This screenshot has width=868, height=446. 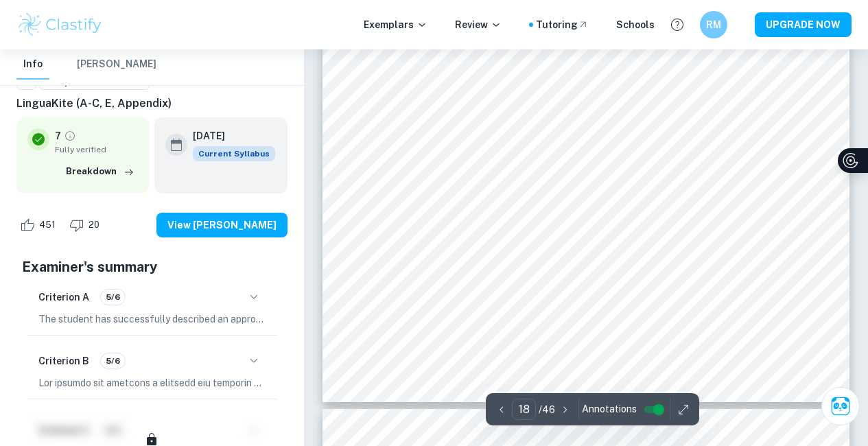 What do you see at coordinates (63, 297) in the screenshot?
I see `h6: Criterion A` at bounding box center [63, 297].